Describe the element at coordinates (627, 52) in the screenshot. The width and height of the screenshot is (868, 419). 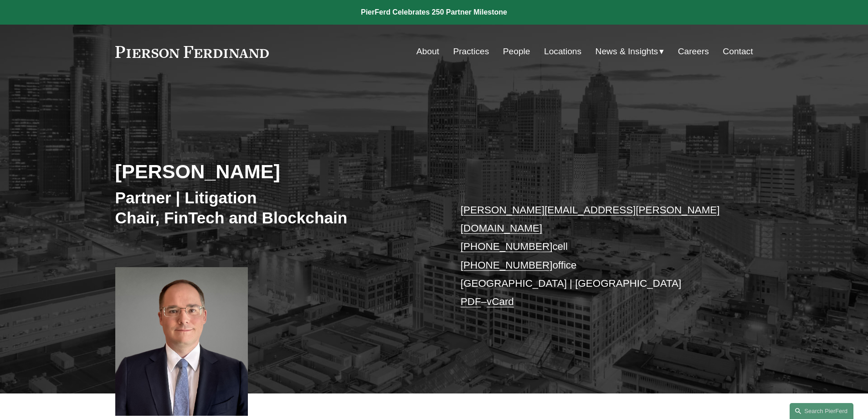
I see `span: News & Insights` at that location.